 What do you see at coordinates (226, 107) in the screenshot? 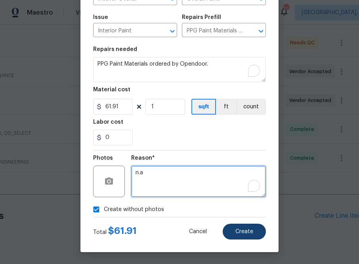
I see `button: ft` at bounding box center [226, 107].